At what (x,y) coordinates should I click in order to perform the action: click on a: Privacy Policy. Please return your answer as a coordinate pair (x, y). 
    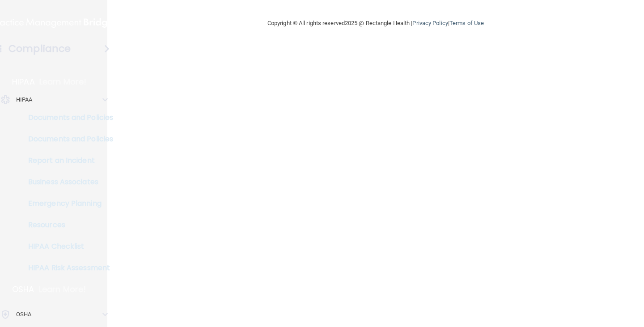
    Looking at the image, I should click on (430, 23).